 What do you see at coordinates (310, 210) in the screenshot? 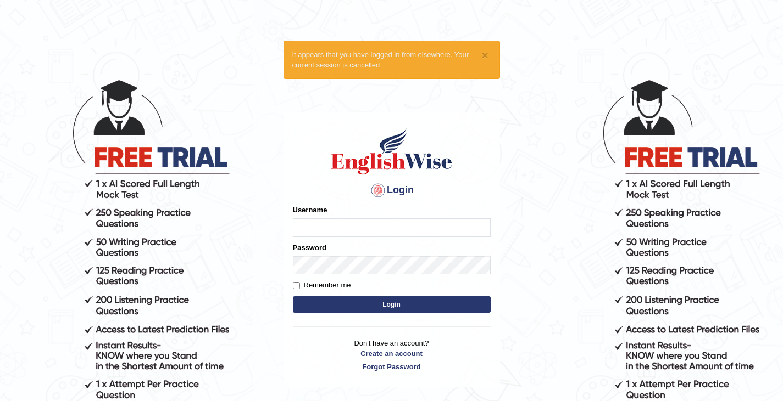
I see `label: Username` at bounding box center [310, 210].